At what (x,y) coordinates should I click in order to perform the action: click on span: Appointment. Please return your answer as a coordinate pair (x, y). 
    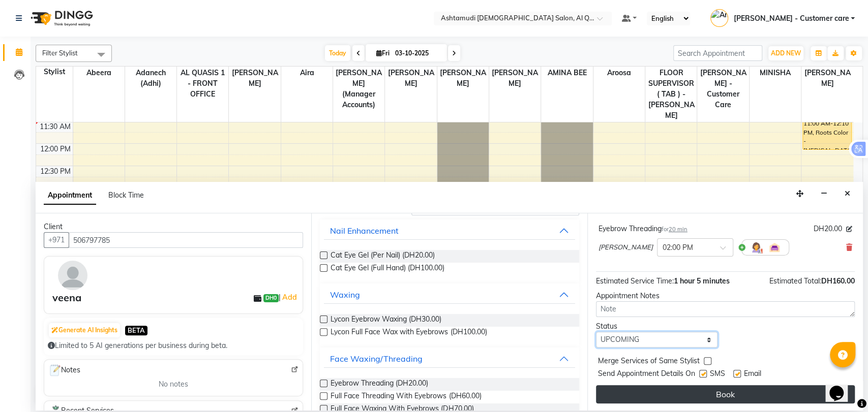
    Looking at the image, I should click on (70, 195).